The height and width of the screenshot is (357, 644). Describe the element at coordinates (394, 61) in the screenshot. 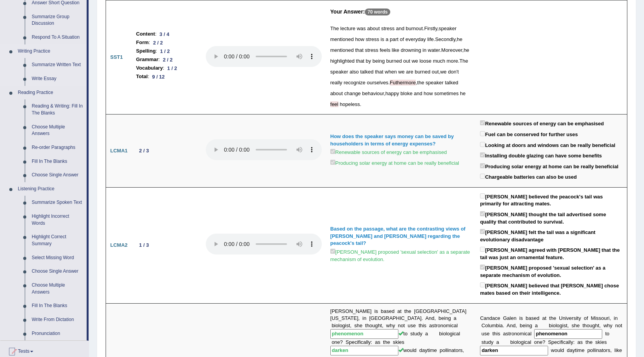

I see `span: burned` at that location.